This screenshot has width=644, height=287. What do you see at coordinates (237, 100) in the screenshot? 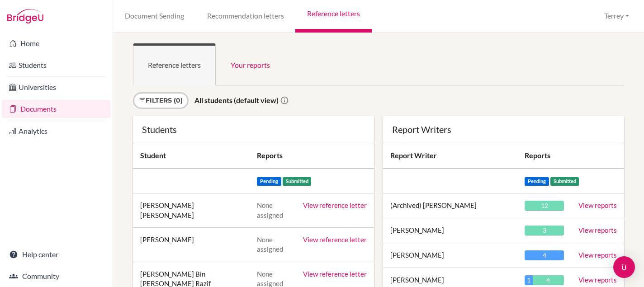
I see `strong: All students (default view)` at bounding box center [237, 100].